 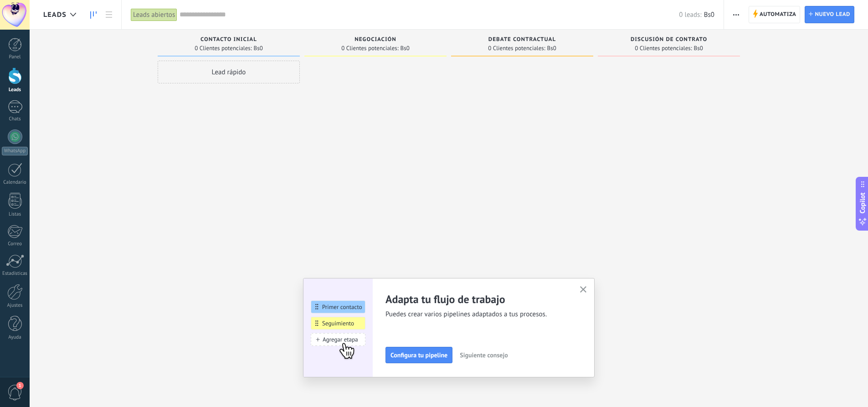 I want to click on span: 1, so click(x=20, y=385).